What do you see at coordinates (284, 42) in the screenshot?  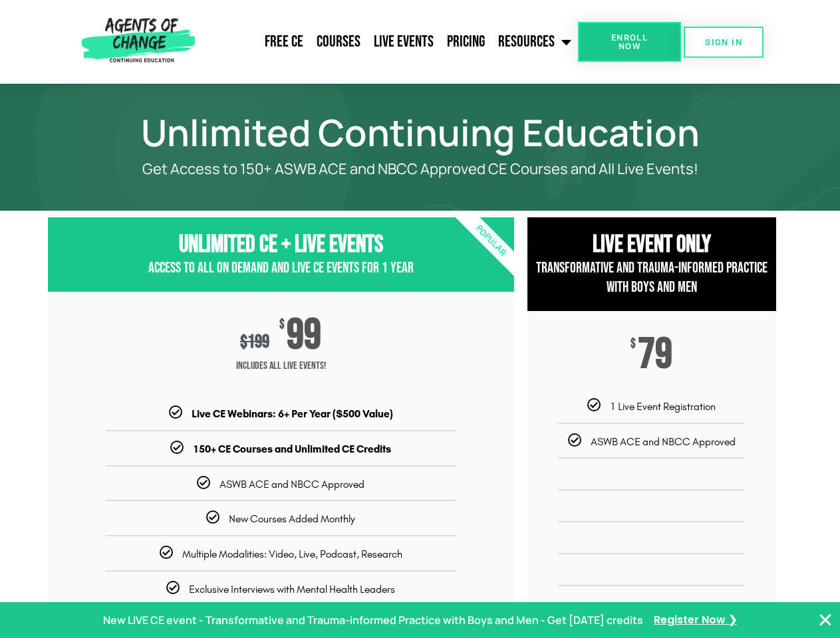 I see `a: Free CE` at bounding box center [284, 42].